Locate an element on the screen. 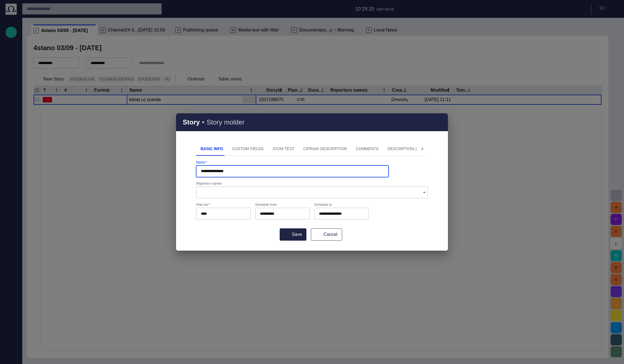 The width and height of the screenshot is (624, 364). button: Custom Fields is located at coordinates (248, 149).